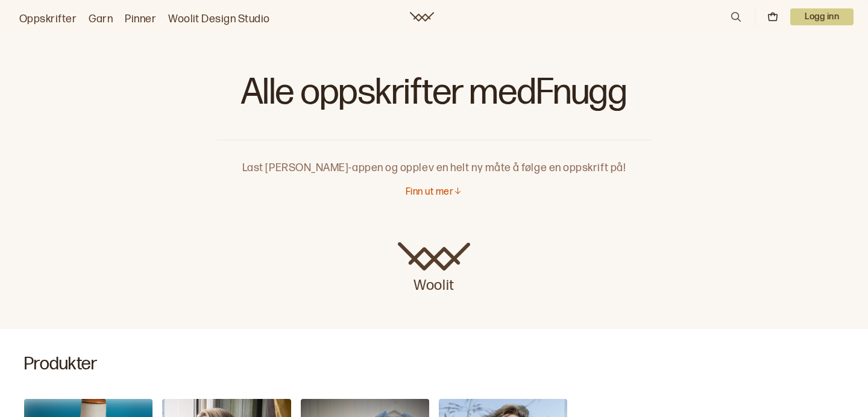  Describe the element at coordinates (141, 19) in the screenshot. I see `a: Pinner` at that location.